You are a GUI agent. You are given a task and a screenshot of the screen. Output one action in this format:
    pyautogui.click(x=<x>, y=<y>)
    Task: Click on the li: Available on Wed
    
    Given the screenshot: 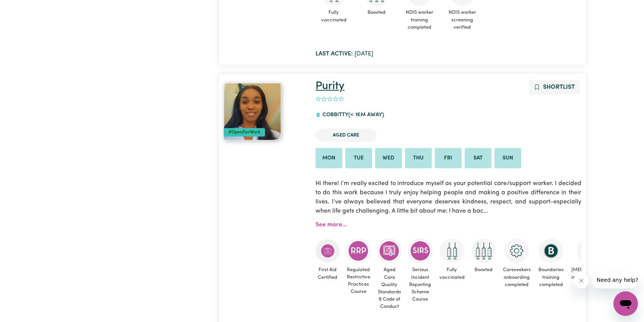 What is the action you would take?
    pyautogui.click(x=388, y=158)
    